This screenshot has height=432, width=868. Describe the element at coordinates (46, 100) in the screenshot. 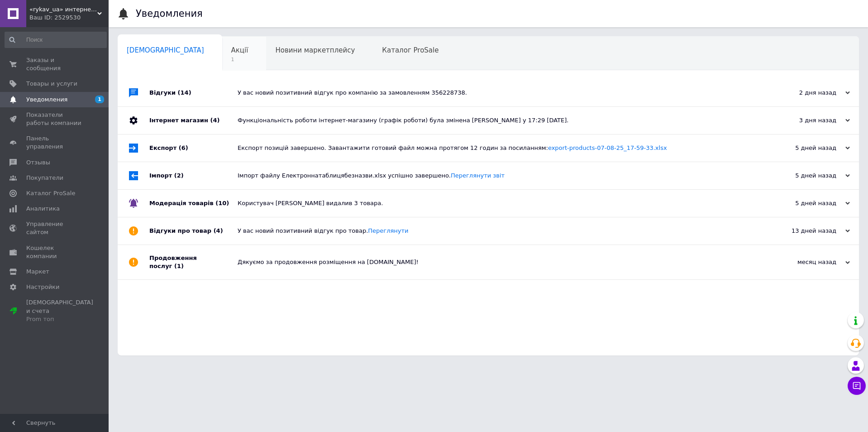

I see `span: Уведомления` at that location.